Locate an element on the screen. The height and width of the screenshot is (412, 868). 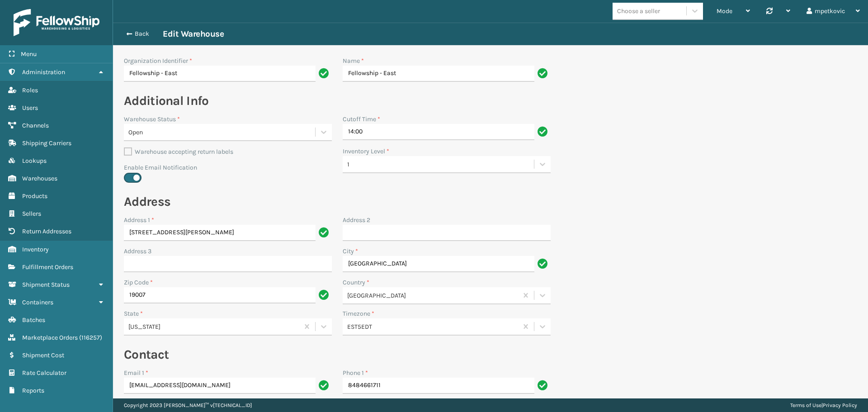
span: ( 116257 ) is located at coordinates (90, 337).